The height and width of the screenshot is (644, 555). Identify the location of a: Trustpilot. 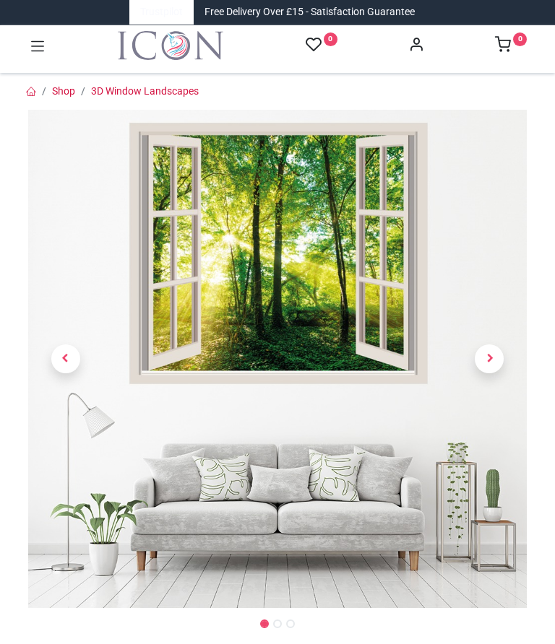
(161, 12).